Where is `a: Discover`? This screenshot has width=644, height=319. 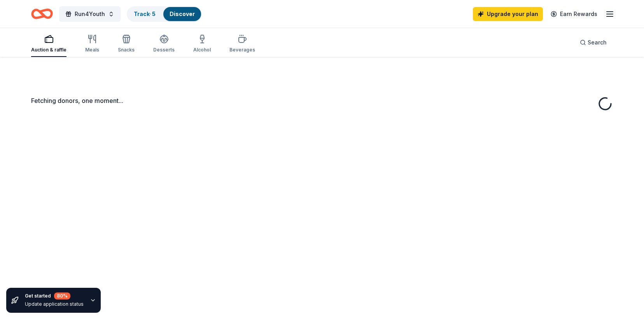
a: Discover is located at coordinates (182, 14).